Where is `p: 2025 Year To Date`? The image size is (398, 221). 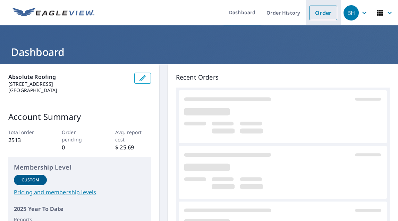 p: 2025 Year To Date is located at coordinates (79, 208).